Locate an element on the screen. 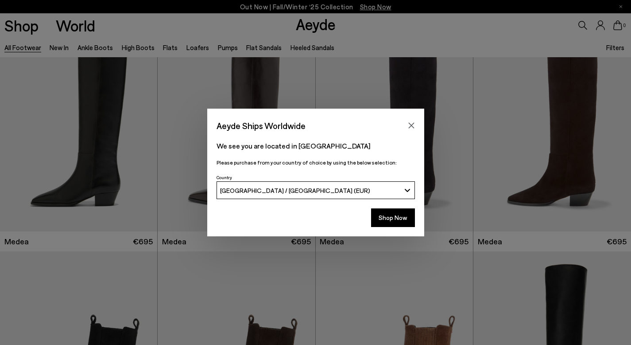 The height and width of the screenshot is (345, 631). button: Close is located at coordinates (411, 125).